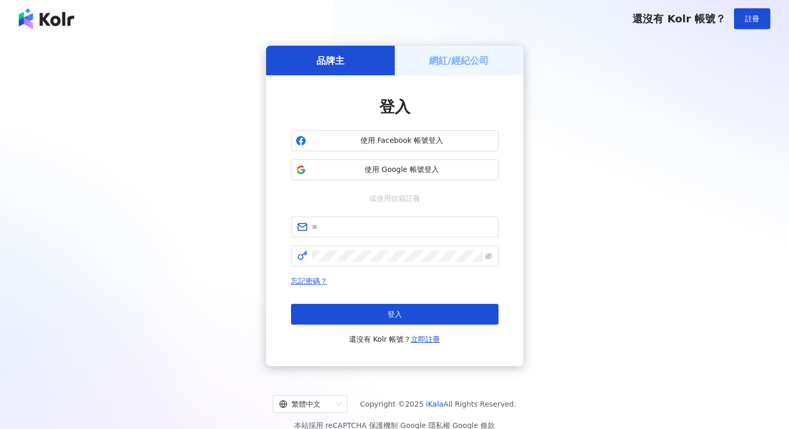 The width and height of the screenshot is (789, 429). I want to click on span: 使用 Google 帳號登入, so click(402, 170).